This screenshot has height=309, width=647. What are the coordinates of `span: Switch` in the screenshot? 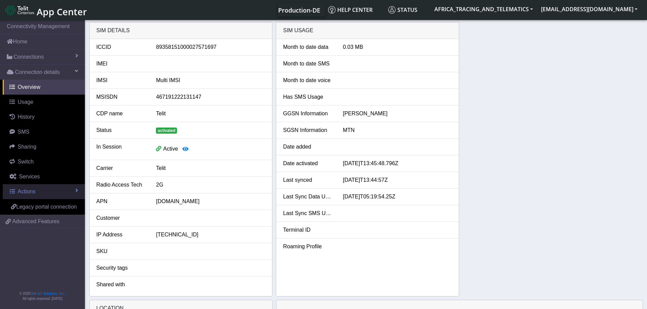 It's located at (25, 162).